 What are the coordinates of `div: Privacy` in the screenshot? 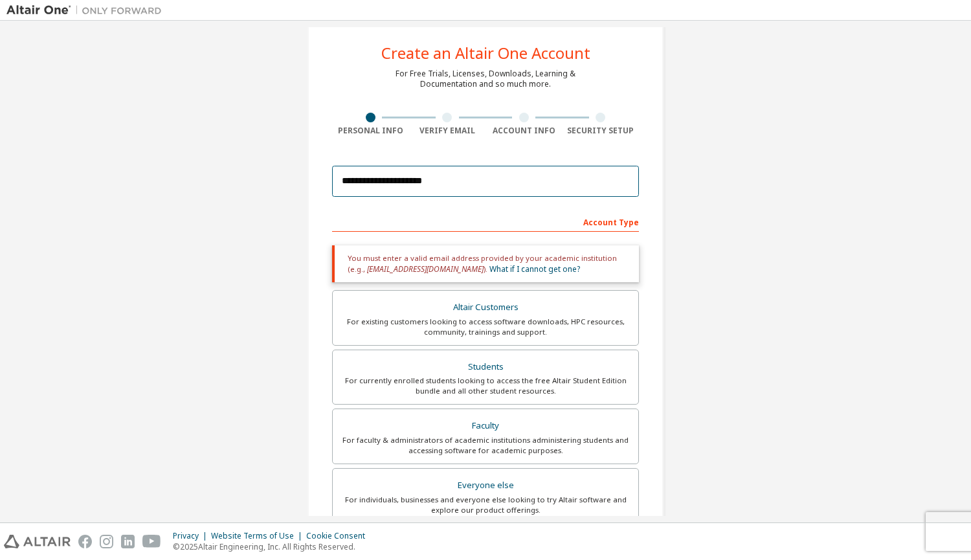 It's located at (192, 536).